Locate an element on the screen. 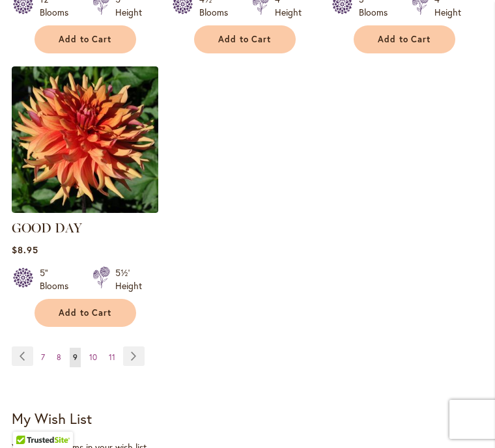  a: 7 is located at coordinates (43, 358).